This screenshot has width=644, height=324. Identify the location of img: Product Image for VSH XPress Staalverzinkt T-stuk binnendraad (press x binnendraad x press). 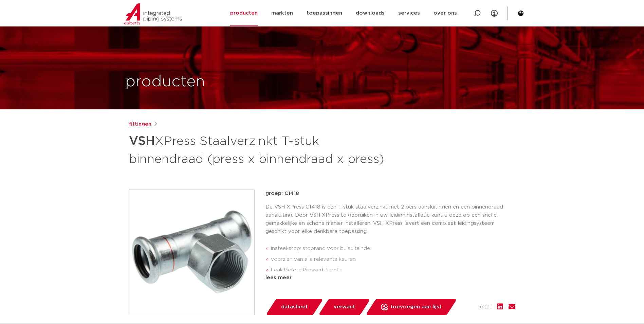
(192, 252).